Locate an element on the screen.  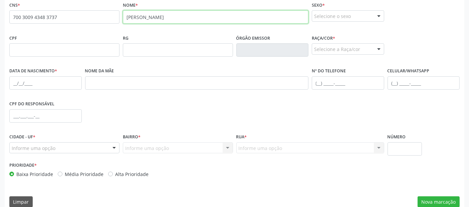
label: Nome da mãe is located at coordinates (100, 71).